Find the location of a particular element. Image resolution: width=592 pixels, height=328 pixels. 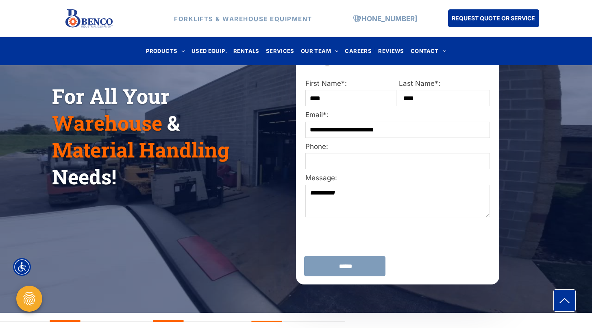

label: First Name*: is located at coordinates (351, 84).